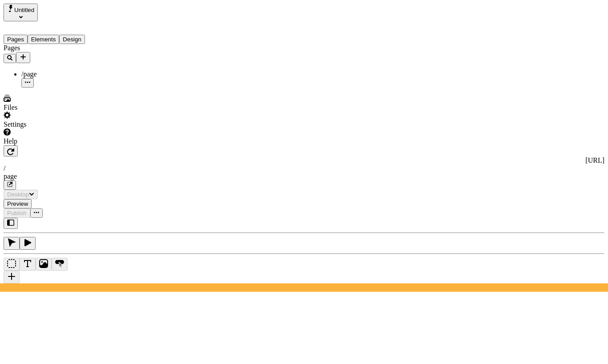 The width and height of the screenshot is (608, 364). I want to click on div: Pages, so click(57, 48).